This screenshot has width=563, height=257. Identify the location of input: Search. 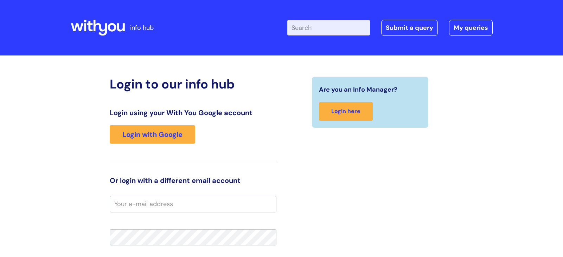
(328, 28).